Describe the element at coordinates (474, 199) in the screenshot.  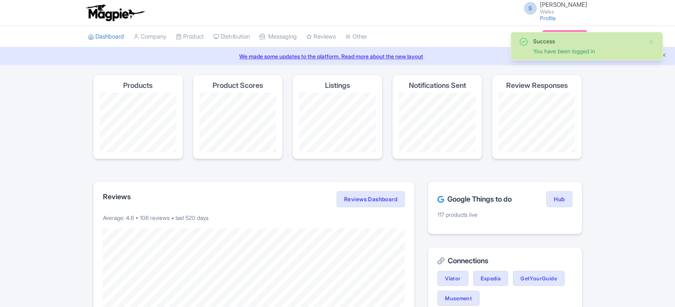
I see `h2: Google Things to do` at that location.